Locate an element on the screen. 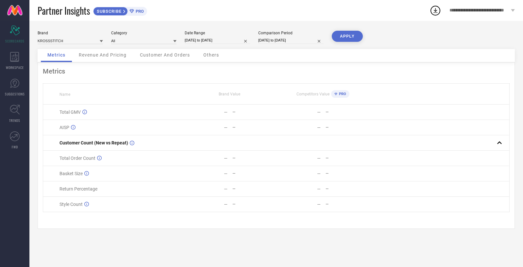  span: FWD is located at coordinates (15, 147).